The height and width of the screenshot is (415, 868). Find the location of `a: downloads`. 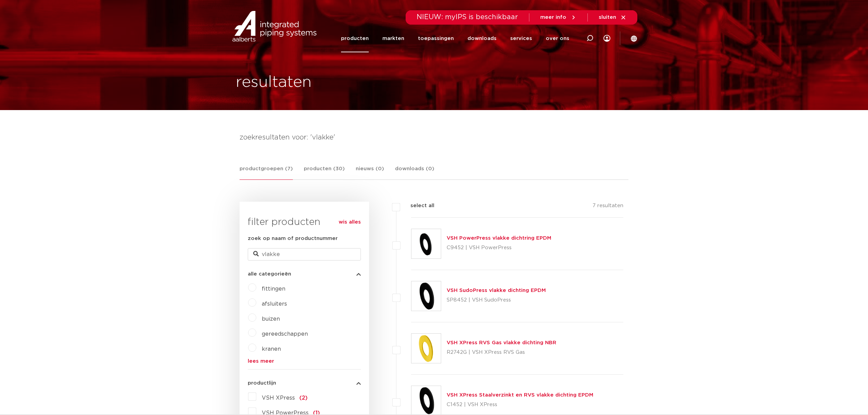

a: downloads is located at coordinates (482, 38).